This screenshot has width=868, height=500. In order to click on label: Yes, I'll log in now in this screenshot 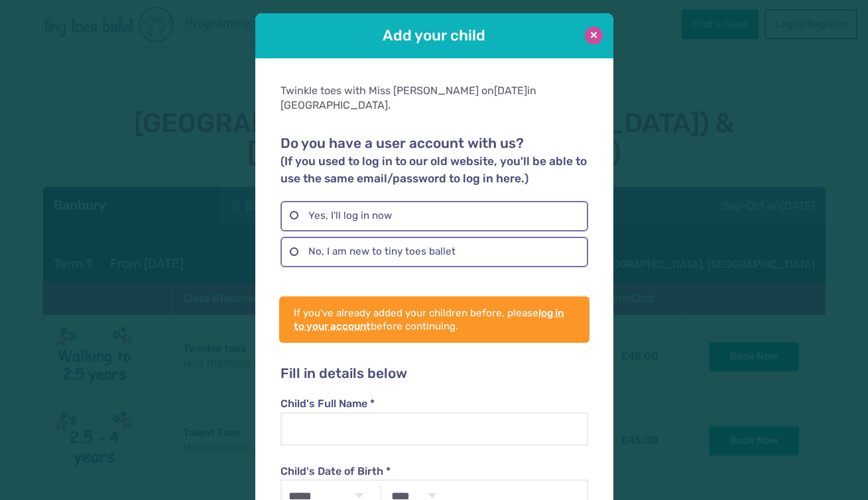, I will do `click(434, 216)`.